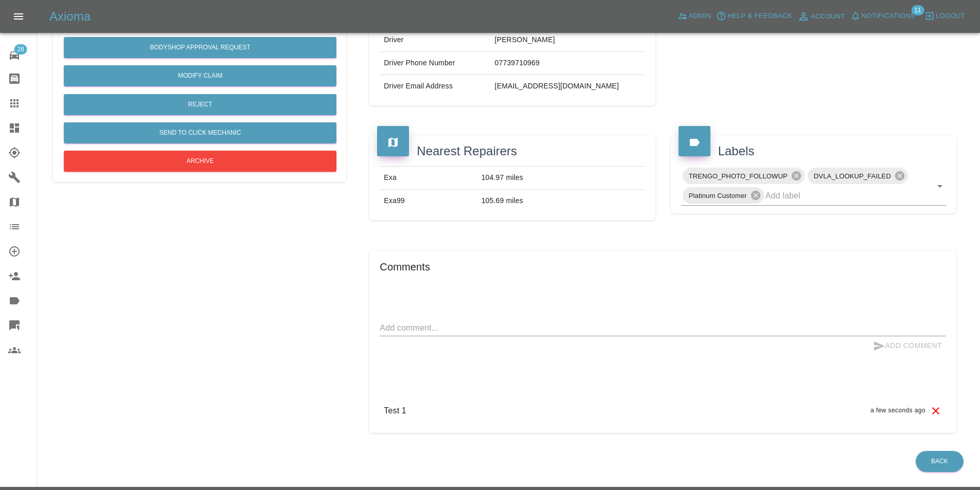 Image resolution: width=980 pixels, height=490 pixels. What do you see at coordinates (561, 201) in the screenshot?
I see `td: 105.69 miles` at bounding box center [561, 201].